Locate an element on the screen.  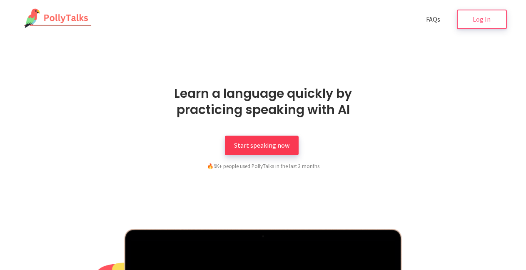
a: FAQs is located at coordinates (433, 19).